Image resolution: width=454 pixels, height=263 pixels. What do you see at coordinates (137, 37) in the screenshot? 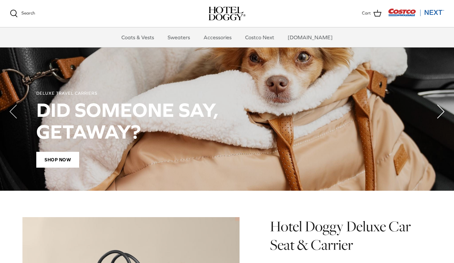
I see `a: Coats & Vests` at bounding box center [137, 37].